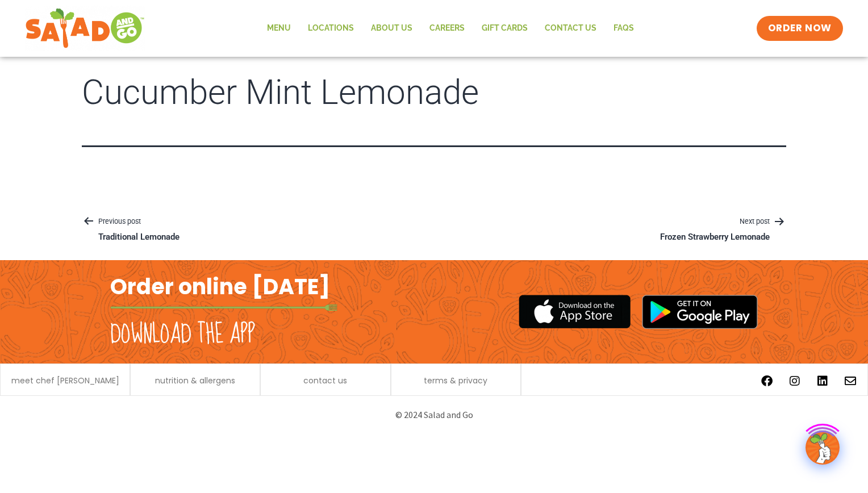 The image size is (868, 493). Describe the element at coordinates (182, 334) in the screenshot. I see `h2: Download the app` at that location.